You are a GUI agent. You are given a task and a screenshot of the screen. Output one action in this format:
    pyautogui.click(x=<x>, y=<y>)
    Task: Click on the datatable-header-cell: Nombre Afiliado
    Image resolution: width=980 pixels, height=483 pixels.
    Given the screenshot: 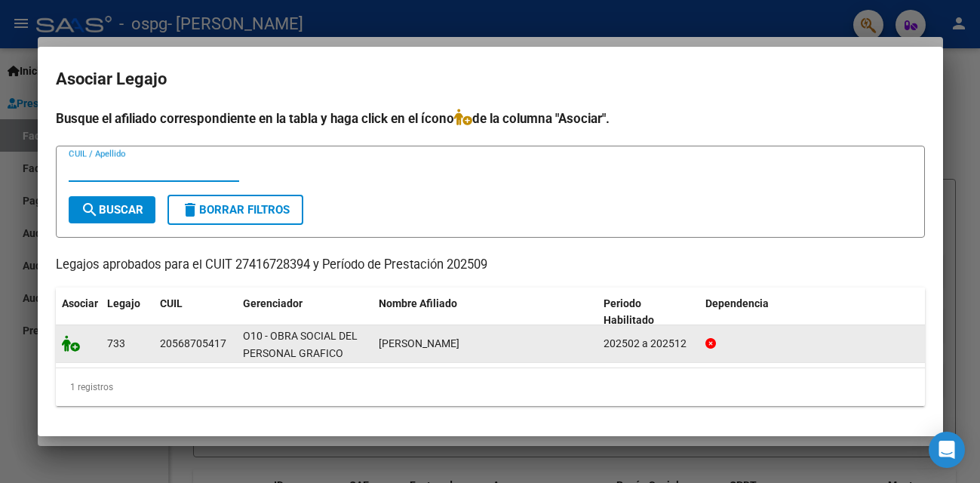 What is the action you would take?
    pyautogui.click(x=485, y=313)
    